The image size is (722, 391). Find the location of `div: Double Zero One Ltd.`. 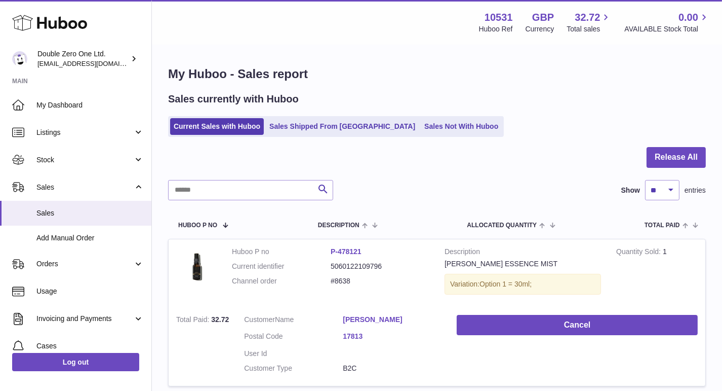

div: Double Zero One Ltd. is located at coordinates (83, 59).